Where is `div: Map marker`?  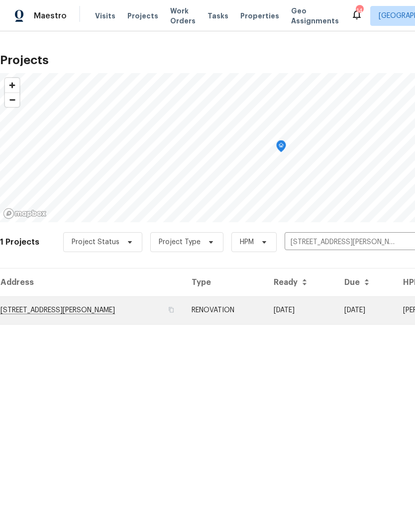
div: Map marker is located at coordinates (281, 148).